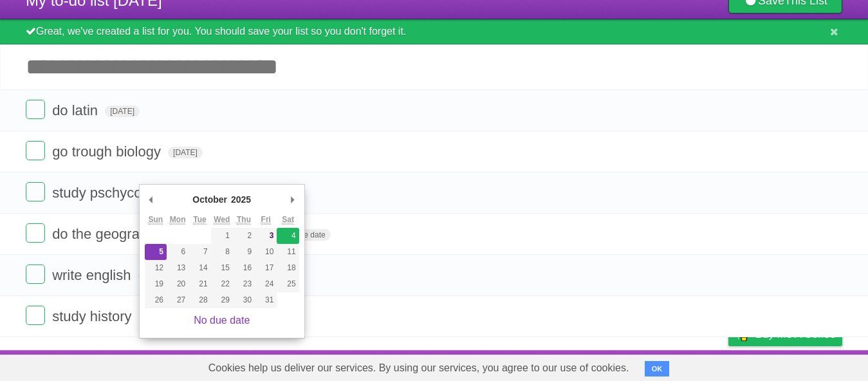 The height and width of the screenshot is (381, 868). I want to click on button: 31, so click(266, 300).